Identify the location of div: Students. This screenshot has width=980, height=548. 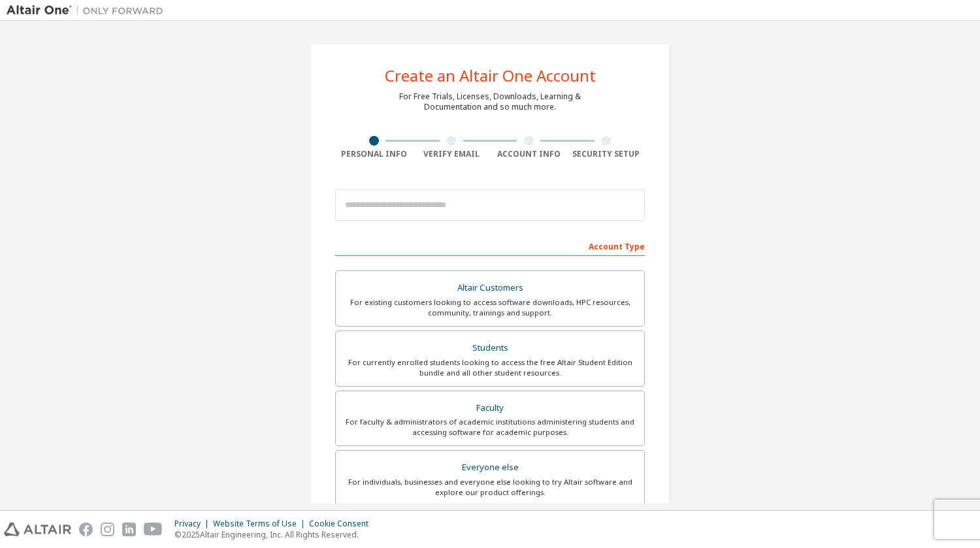
(490, 348).